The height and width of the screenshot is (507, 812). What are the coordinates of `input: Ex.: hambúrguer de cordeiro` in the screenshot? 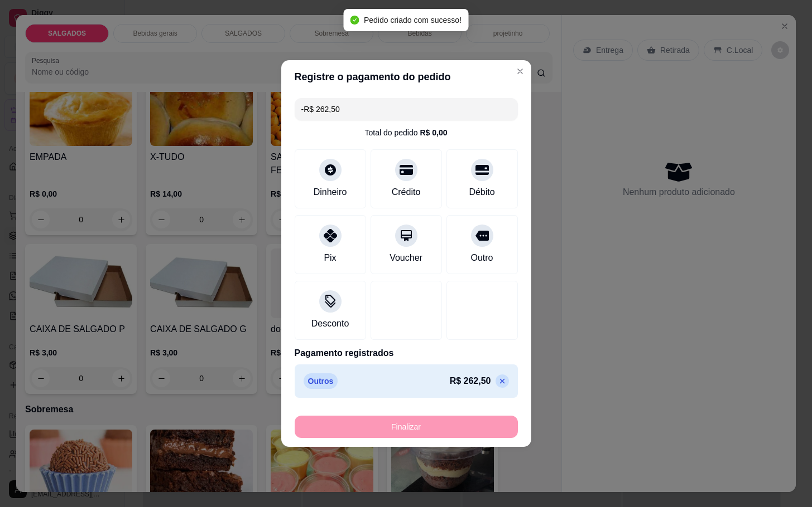 It's located at (406, 109).